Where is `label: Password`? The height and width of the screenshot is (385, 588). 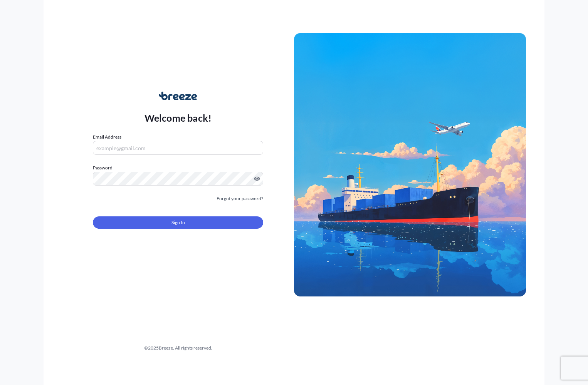 label: Password is located at coordinates (178, 168).